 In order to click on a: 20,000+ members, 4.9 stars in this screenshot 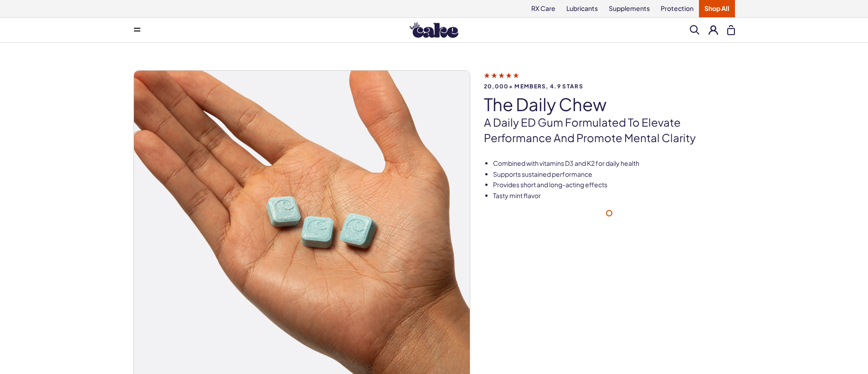, I will do `click(609, 80)`.